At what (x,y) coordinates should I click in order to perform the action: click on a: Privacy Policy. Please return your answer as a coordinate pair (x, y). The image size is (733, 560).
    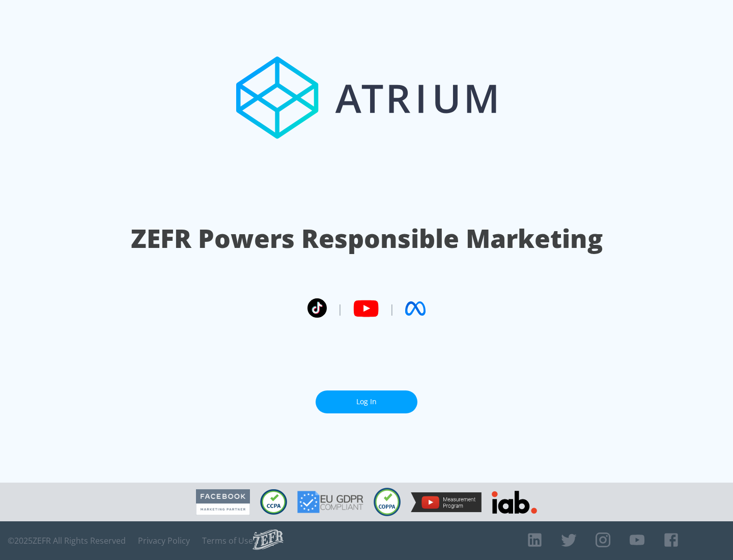
    Looking at the image, I should click on (164, 541).